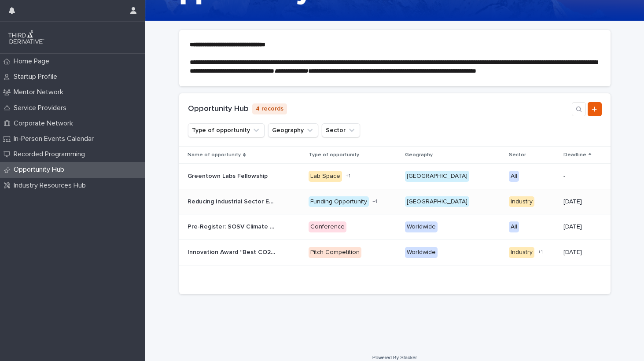 Image resolution: width=644 pixels, height=361 pixels. Describe the element at coordinates (595, 109) in the screenshot. I see `a: Add new record` at that location.